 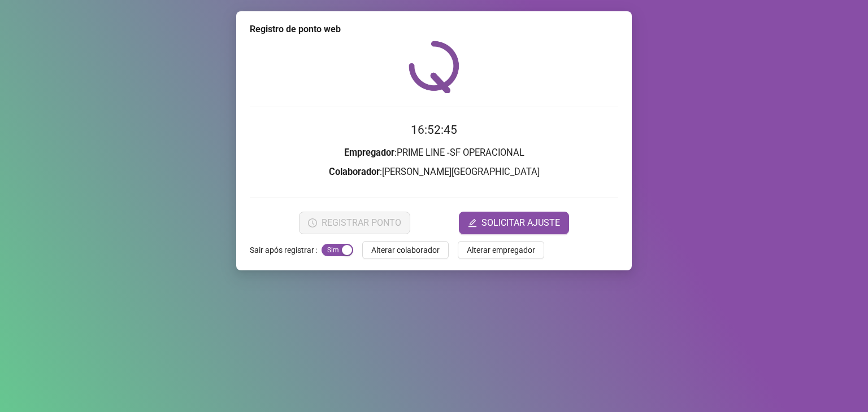 I want to click on strong: Colaborador, so click(x=354, y=171).